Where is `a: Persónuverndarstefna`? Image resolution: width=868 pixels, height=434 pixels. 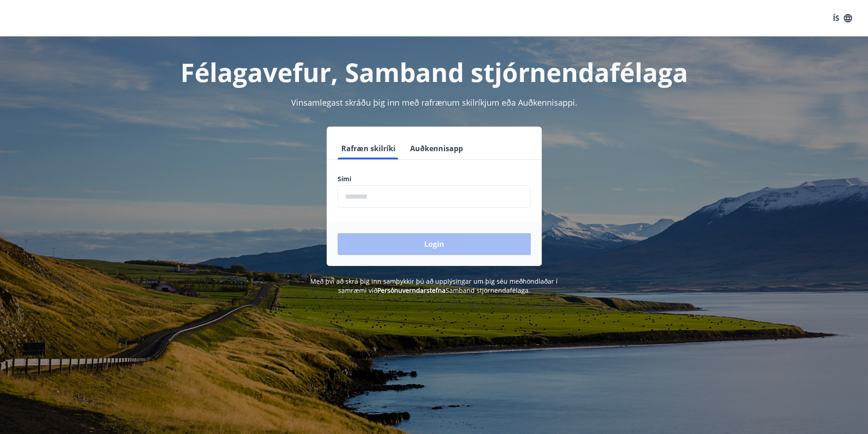
a: Persónuverndarstefna is located at coordinates (411, 290).